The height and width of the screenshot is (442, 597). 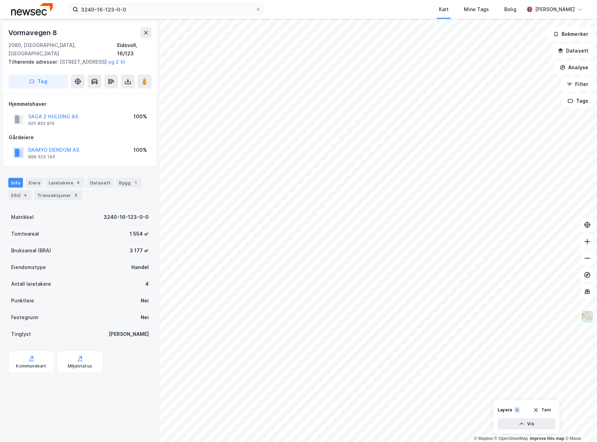 What do you see at coordinates (34, 62) in the screenshot?
I see `span: Tilhørende adresser:` at bounding box center [34, 62].